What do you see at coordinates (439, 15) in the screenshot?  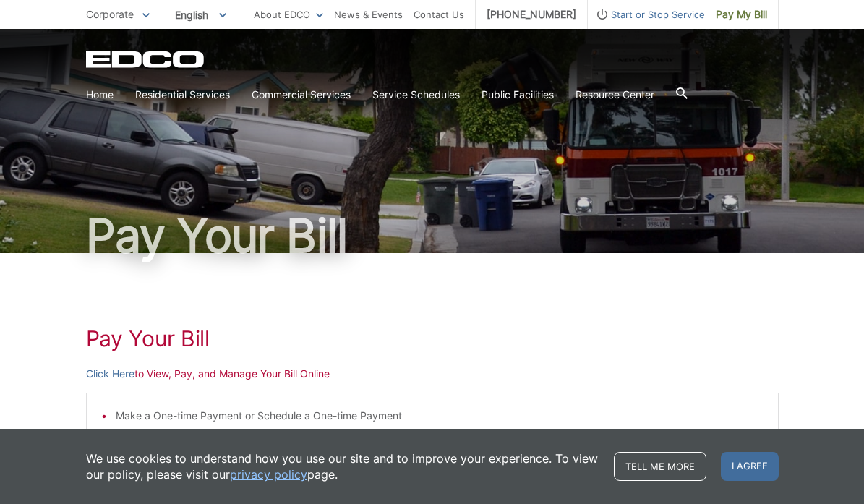 I see `a: Contact Us` at bounding box center [439, 15].